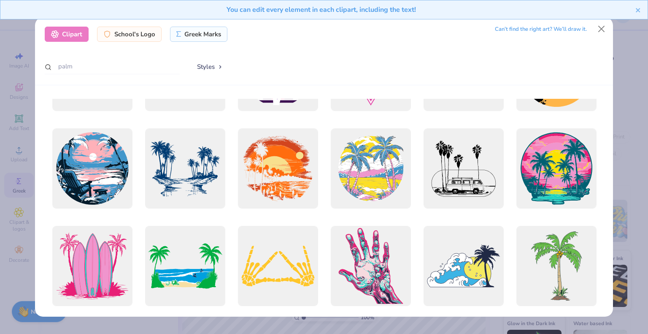 This screenshot has height=334, width=648. What do you see at coordinates (210, 67) in the screenshot?
I see `button: Styles` at bounding box center [210, 67].